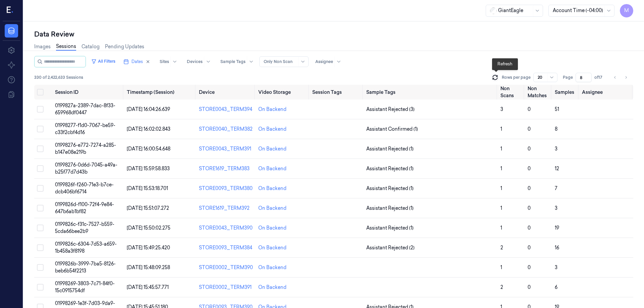  I want to click on button: Go to previous page, so click(615, 78).